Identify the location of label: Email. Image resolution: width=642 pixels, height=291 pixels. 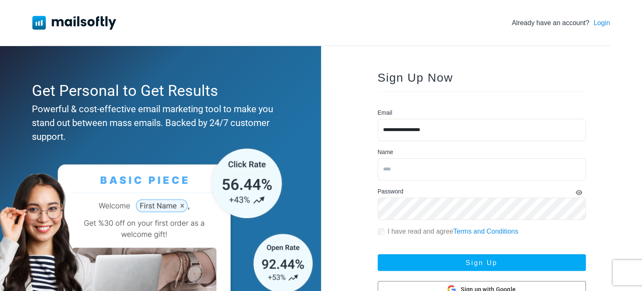
(385, 113).